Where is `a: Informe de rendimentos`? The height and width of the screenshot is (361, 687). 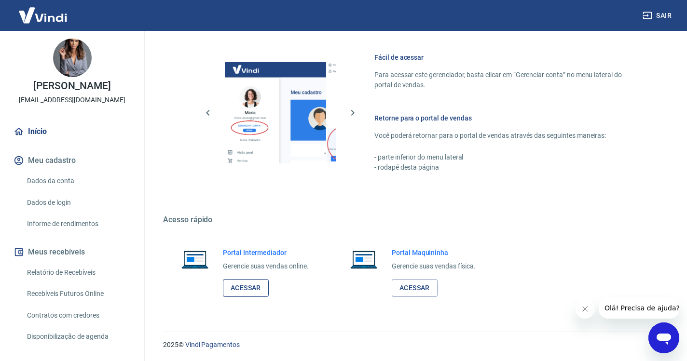 a: Informe de rendimentos is located at coordinates (78, 224).